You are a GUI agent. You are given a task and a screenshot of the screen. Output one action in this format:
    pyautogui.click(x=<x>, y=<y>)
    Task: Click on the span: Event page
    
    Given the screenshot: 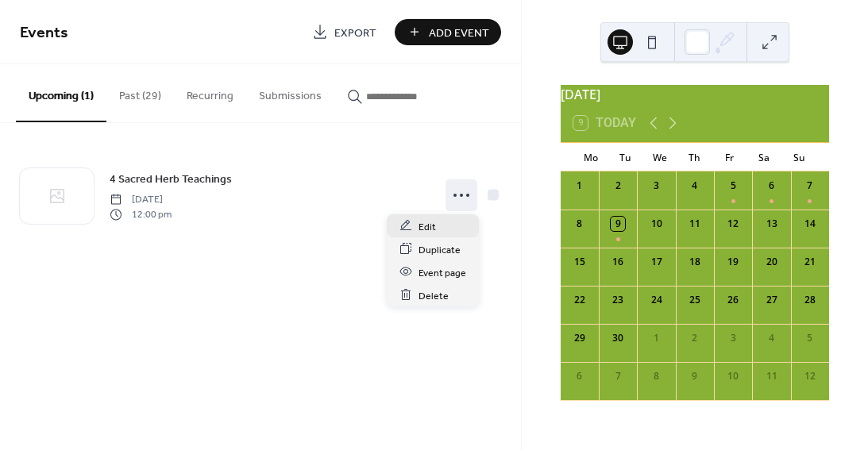 What is the action you would take?
    pyautogui.click(x=442, y=272)
    